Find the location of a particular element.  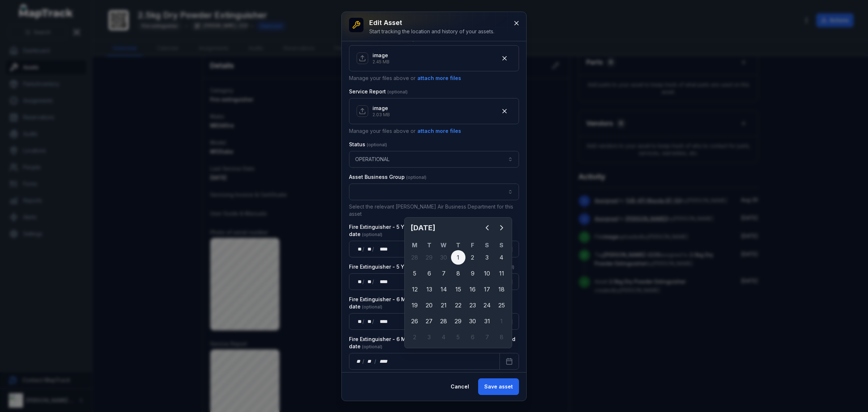

div: 19 is located at coordinates (415, 305).